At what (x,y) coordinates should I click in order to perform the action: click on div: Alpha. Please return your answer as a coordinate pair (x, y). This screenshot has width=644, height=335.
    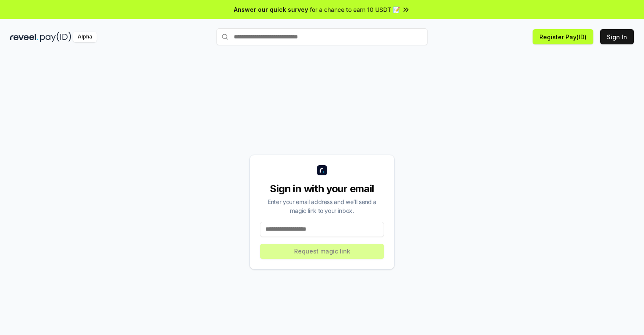
    Looking at the image, I should click on (85, 37).